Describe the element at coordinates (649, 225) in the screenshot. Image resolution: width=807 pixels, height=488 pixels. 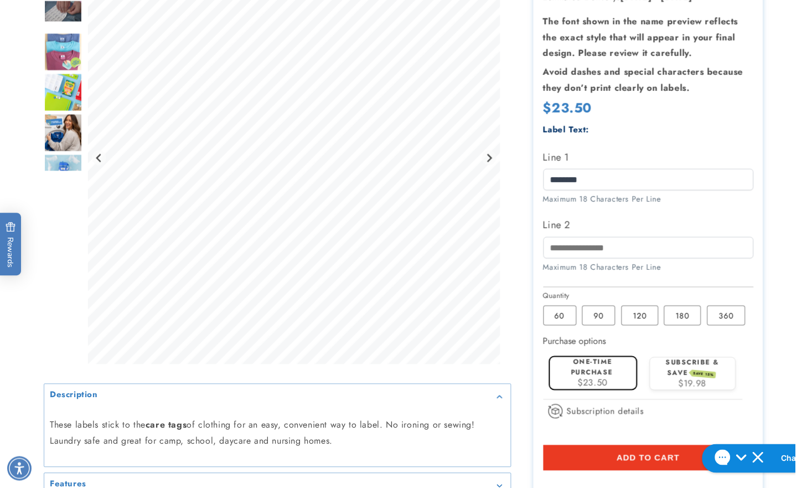
I see `label: Line 2` at that location.